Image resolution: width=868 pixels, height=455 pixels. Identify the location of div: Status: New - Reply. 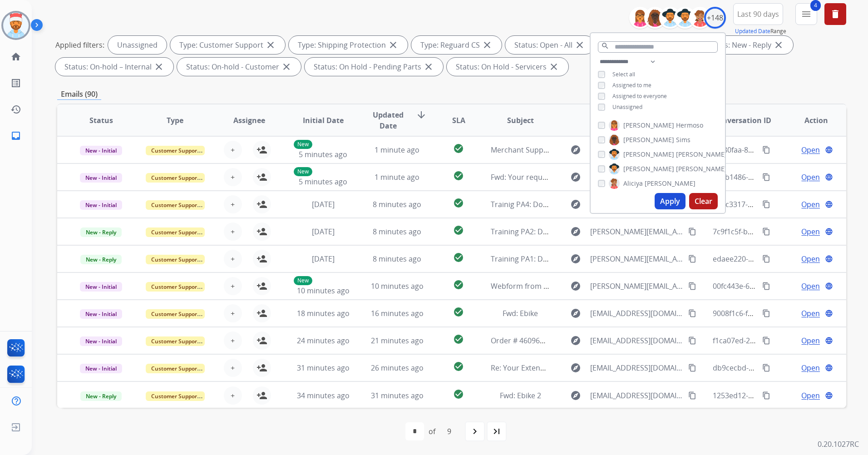
(745, 45).